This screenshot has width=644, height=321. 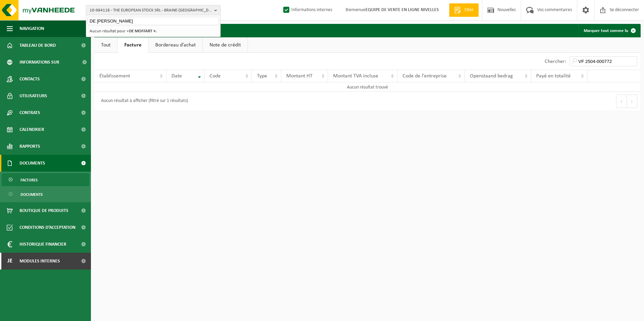 What do you see at coordinates (29, 180) in the screenshot?
I see `span: Factures` at bounding box center [29, 180].